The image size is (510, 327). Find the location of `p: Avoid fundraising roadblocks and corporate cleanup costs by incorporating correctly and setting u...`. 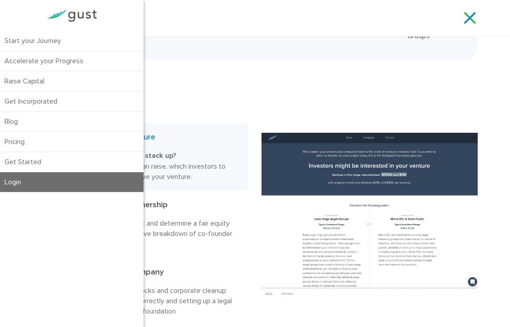

p: Avoid fundraising roadblocks and corporate cleanup costs by incorporating correctly and setting u... is located at coordinates (153, 301).